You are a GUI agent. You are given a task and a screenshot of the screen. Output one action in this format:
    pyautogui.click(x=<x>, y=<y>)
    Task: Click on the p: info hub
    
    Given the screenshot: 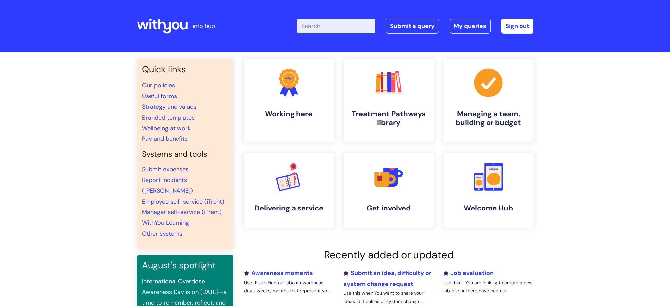 What is the action you would take?
    pyautogui.click(x=204, y=26)
    